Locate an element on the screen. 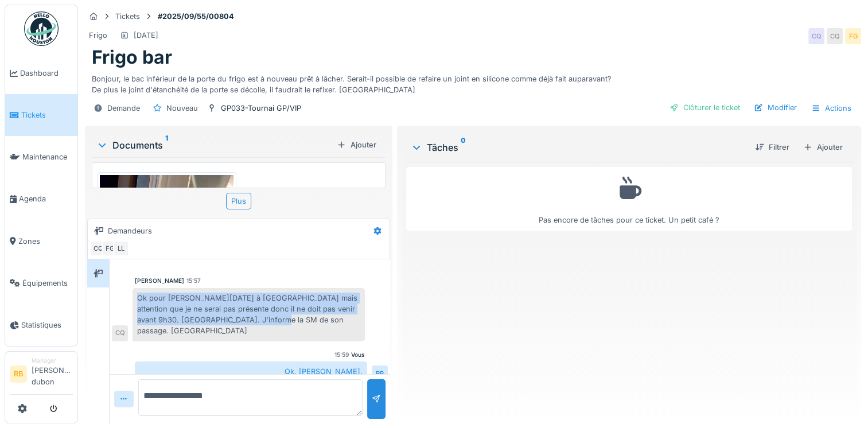  span: Maintenance is located at coordinates (48, 157).